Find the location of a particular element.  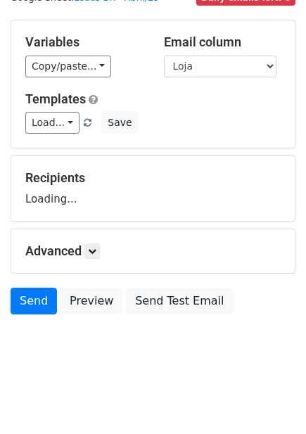

h5: Variables is located at coordinates (84, 42).